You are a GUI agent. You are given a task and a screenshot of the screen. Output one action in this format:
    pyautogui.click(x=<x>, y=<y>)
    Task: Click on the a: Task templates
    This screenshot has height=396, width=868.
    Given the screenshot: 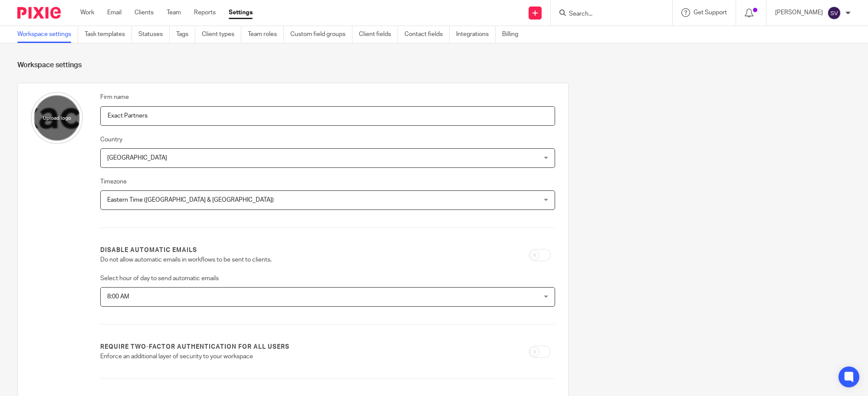 What is the action you would take?
    pyautogui.click(x=108, y=34)
    